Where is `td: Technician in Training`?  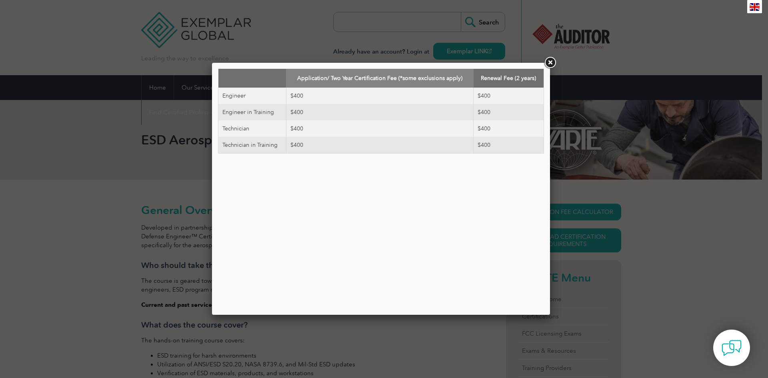 td: Technician in Training is located at coordinates (252, 145).